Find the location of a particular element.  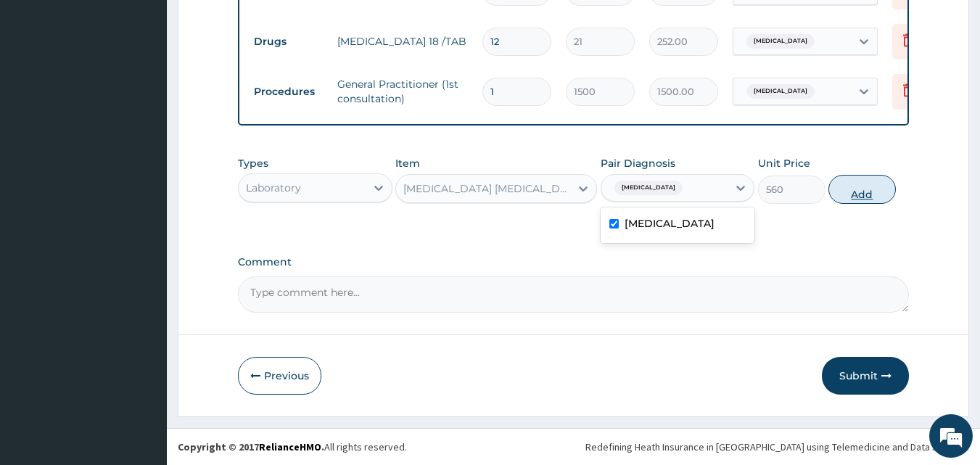

div: Chat with us now is located at coordinates (159, 90).